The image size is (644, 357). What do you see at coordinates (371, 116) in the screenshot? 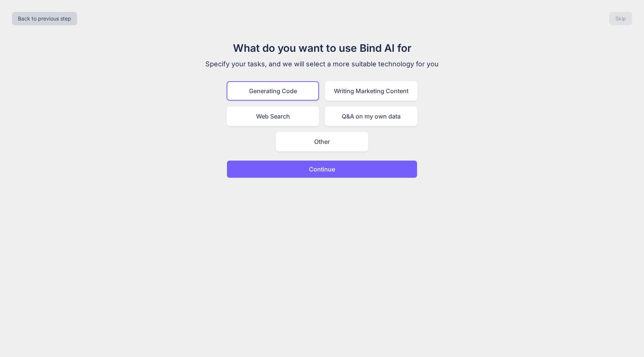
I see `div: Q&A on my own data` at bounding box center [371, 116].